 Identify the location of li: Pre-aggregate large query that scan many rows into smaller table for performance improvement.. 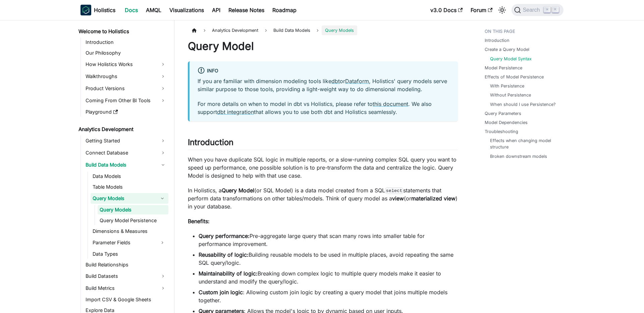
(328, 240).